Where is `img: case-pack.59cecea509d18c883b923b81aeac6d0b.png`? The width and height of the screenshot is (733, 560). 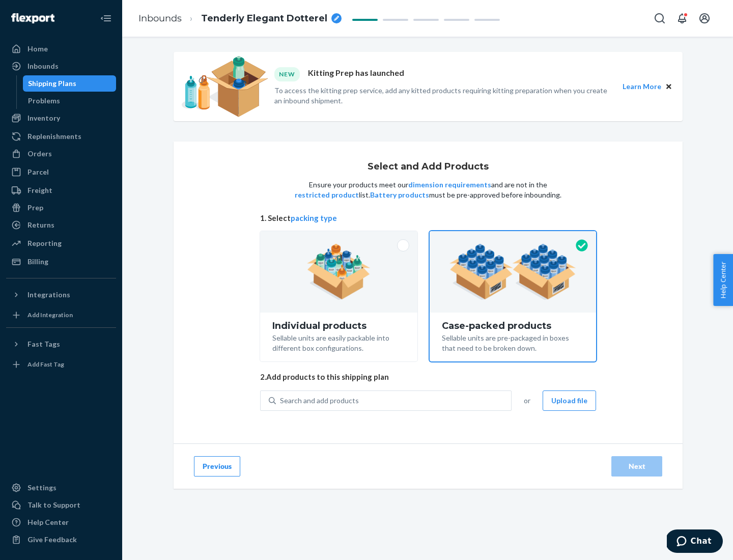
img: case-pack.59cecea509d18c883b923b81aeac6d0b.png is located at coordinates (513, 272).